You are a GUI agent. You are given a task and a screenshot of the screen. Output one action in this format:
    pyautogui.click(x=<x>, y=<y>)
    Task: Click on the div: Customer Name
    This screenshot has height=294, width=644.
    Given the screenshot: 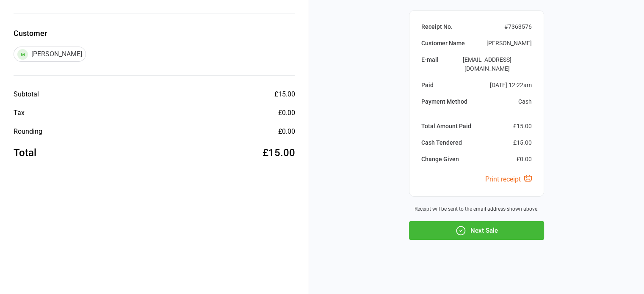 What is the action you would take?
    pyautogui.click(x=443, y=43)
    